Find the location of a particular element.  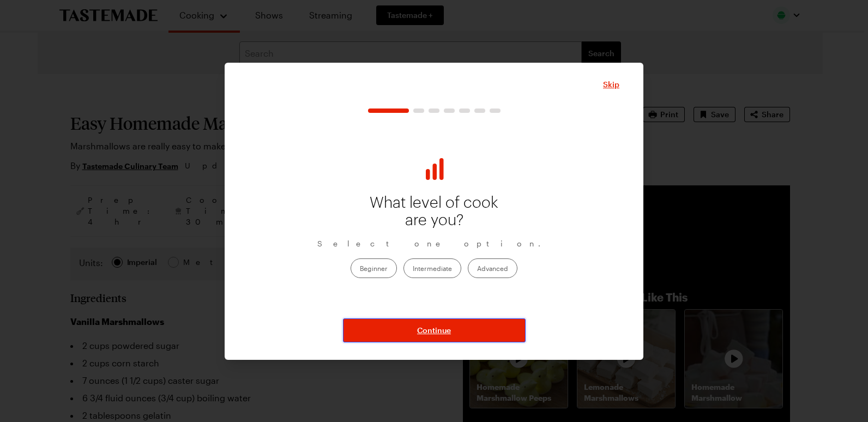

button: NextStepButton is located at coordinates (434, 331).